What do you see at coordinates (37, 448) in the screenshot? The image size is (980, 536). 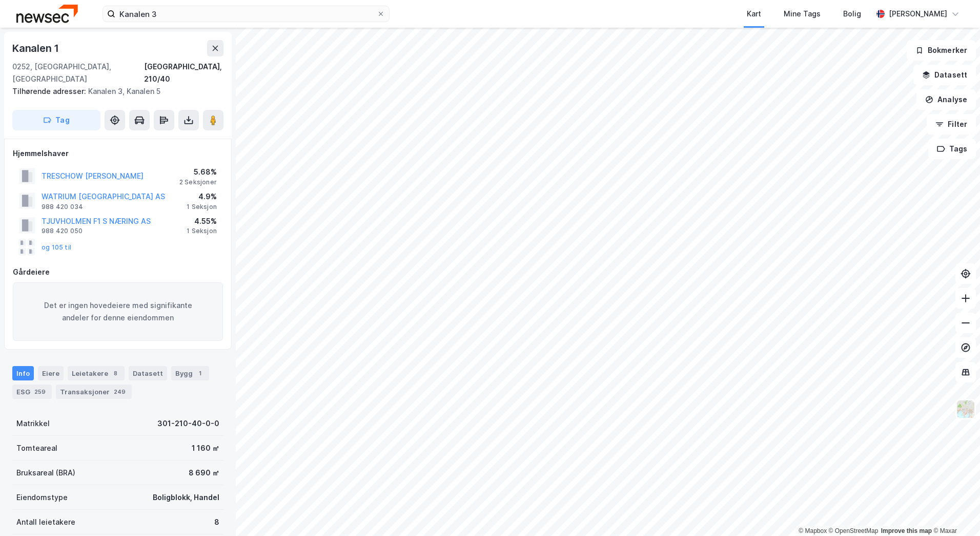 I see `div: Tomteareal` at bounding box center [37, 448].